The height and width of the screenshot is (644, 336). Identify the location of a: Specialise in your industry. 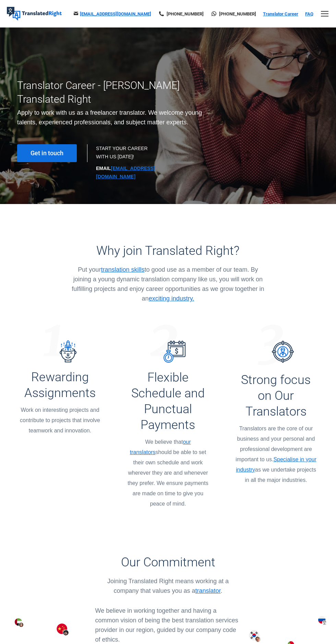
(276, 465).